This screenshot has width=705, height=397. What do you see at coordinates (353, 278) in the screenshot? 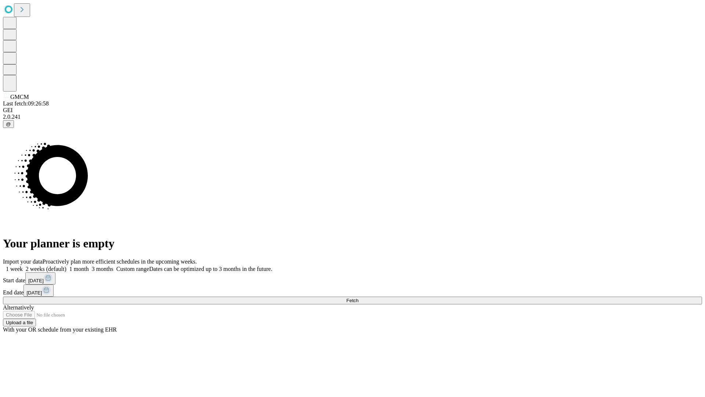
I see `div: Start date` at bounding box center [353, 278].